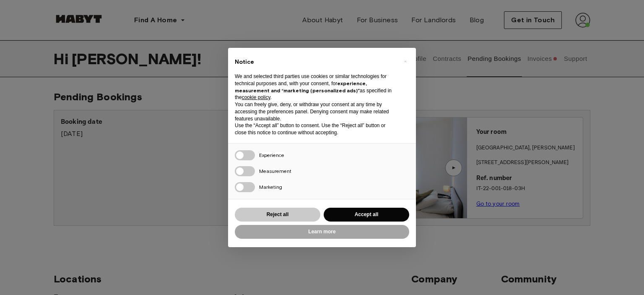  What do you see at coordinates (301, 87) in the screenshot?
I see `strong: experience, measurement and “marketing (personalized ads)”` at bounding box center [301, 87].